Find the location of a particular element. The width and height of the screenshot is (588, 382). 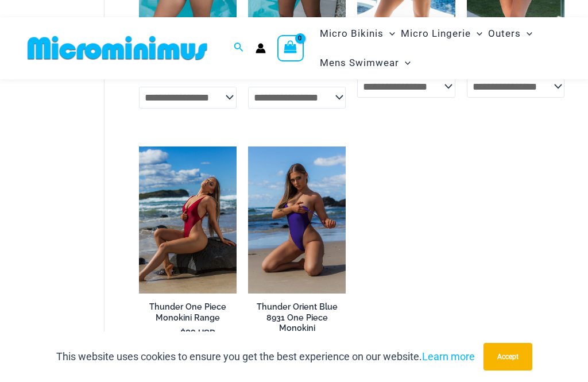

a: Learn more is located at coordinates (448, 356).